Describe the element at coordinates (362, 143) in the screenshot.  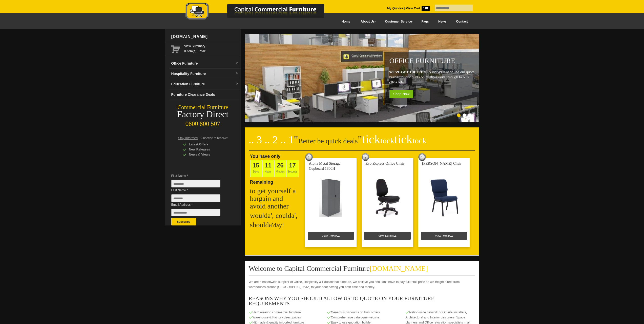
I see `h2: Better be quick deals` at that location.